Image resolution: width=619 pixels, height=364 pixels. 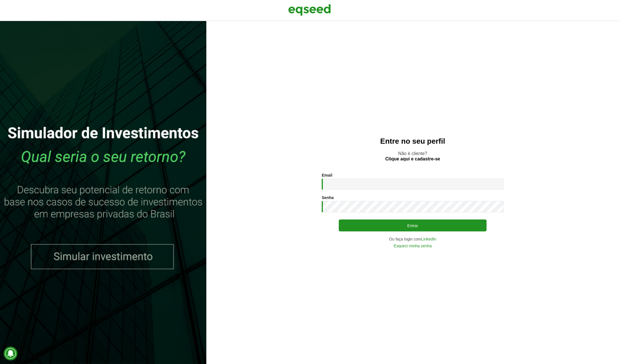 I want to click on img: EqSeed Logo, so click(x=310, y=10).